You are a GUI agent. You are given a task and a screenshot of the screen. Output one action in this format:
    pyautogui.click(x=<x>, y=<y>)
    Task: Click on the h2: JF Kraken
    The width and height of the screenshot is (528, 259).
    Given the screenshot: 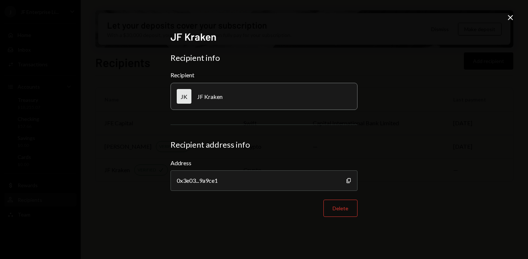 What is the action you would take?
    pyautogui.click(x=264, y=37)
    